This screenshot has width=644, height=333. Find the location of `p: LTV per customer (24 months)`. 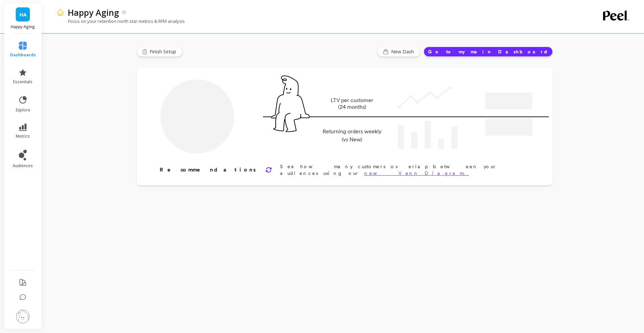

p: LTV per customer (24 months) is located at coordinates (352, 104).